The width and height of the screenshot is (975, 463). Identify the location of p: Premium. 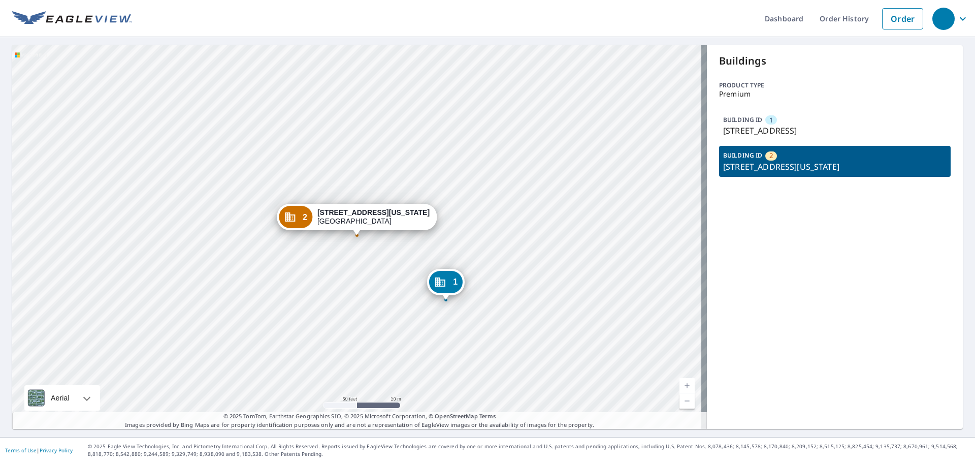
(835, 94).